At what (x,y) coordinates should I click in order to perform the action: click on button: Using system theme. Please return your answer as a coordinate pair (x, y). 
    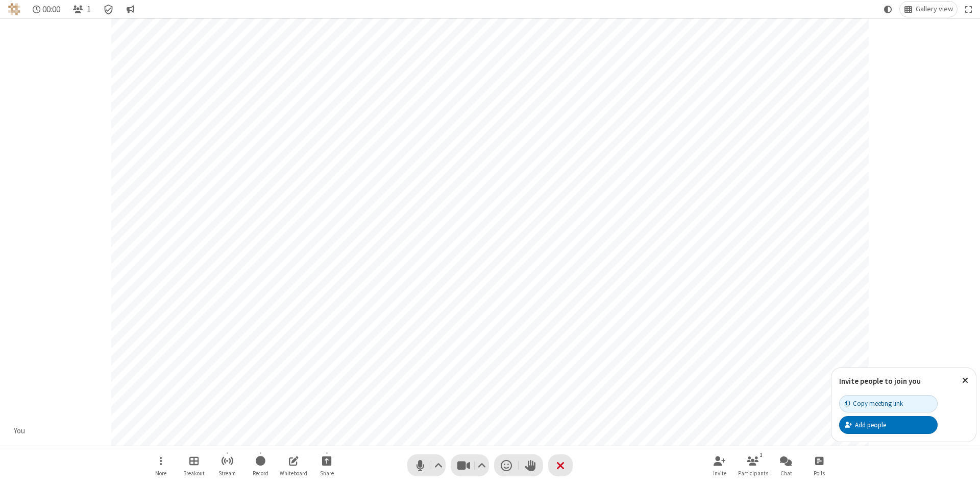
    Looking at the image, I should click on (888, 9).